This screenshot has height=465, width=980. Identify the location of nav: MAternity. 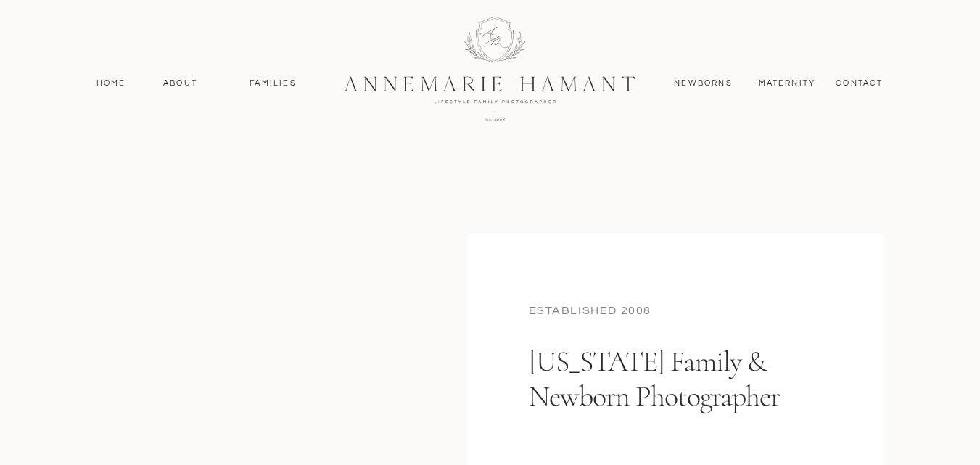
(786, 83).